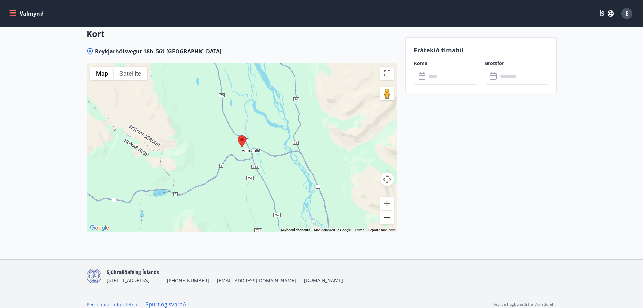 The height and width of the screenshot is (308, 643). What do you see at coordinates (360, 229) in the screenshot?
I see `a: Terms (opens in new tab)` at bounding box center [360, 229].